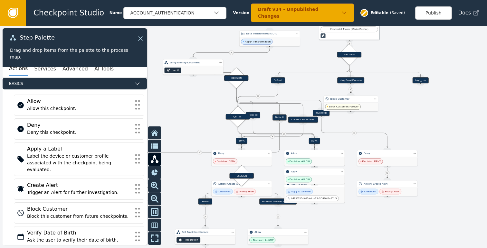 The image size is (487, 248). What do you see at coordinates (321, 113) in the screenshot?
I see `div: Invalid ID` at bounding box center [321, 113].